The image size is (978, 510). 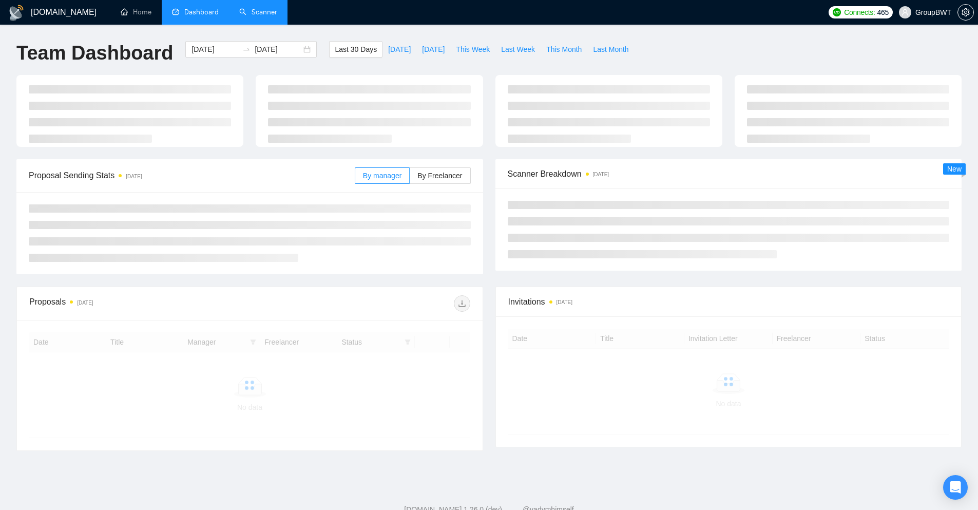 What do you see at coordinates (258, 12) in the screenshot?
I see `a: searchScanner` at bounding box center [258, 12].